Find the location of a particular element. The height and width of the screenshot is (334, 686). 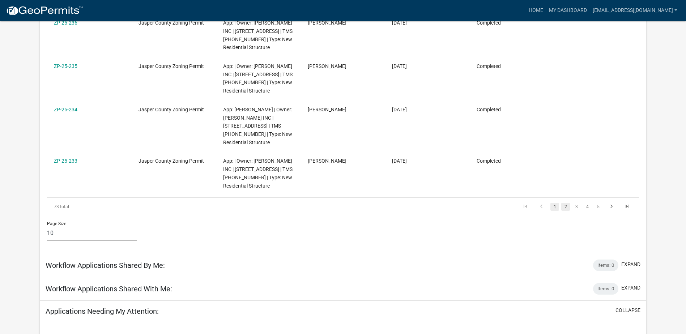

a: ZP-25-236 is located at coordinates (65, 23).